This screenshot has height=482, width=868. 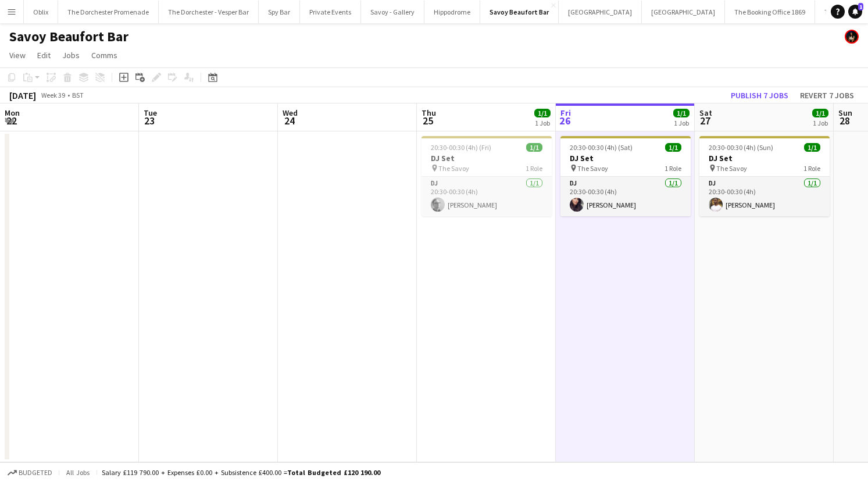 What do you see at coordinates (18, 55) in the screenshot?
I see `span: View` at bounding box center [18, 55].